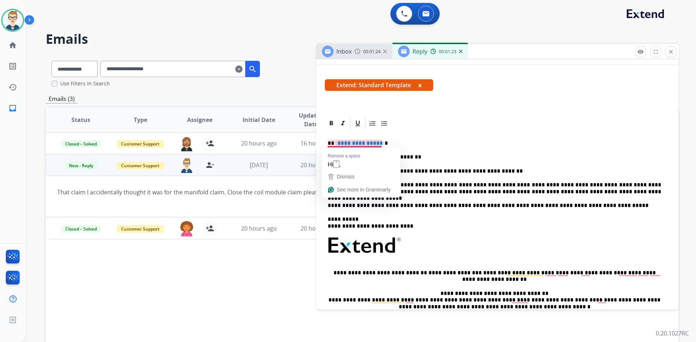  I want to click on span: 00:01:23, so click(447, 52).